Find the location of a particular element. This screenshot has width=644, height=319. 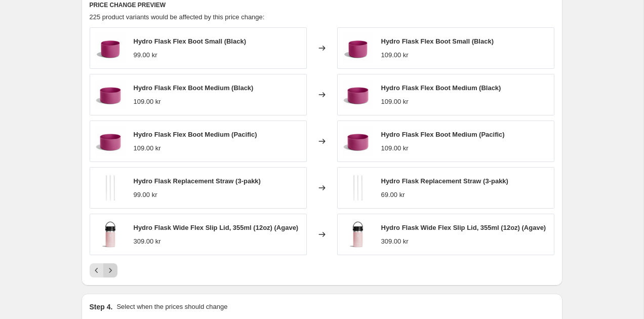

span: 225 product variants would be affected by this price change: is located at coordinates (177, 17).